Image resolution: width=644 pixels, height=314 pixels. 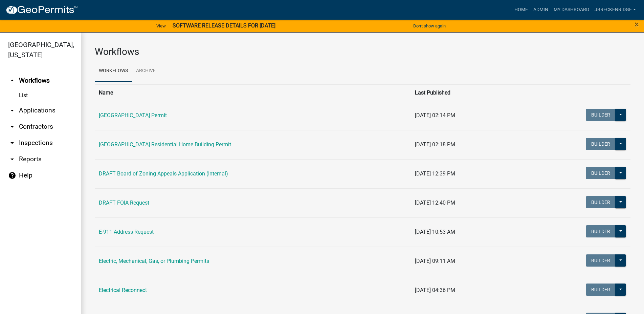 I want to click on a: Electric, Mechanical, Gas, or Plumbing Permits, so click(x=154, y=261).